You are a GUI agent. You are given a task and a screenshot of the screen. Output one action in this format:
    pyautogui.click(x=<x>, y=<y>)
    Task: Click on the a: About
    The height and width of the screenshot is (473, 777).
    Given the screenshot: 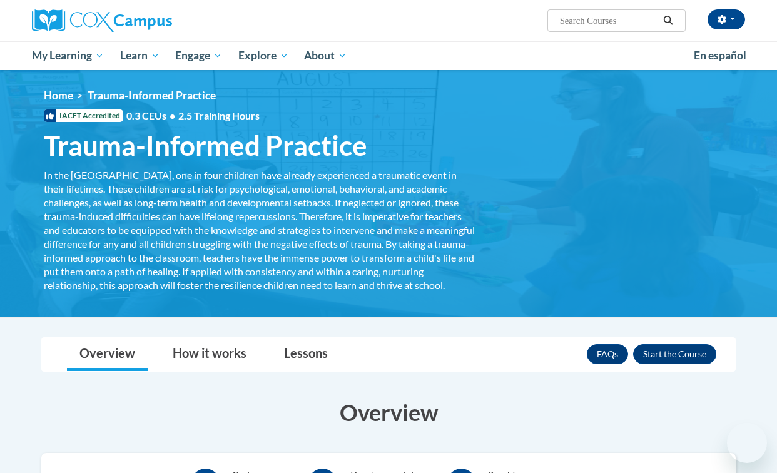 What is the action you would take?
    pyautogui.click(x=326, y=56)
    